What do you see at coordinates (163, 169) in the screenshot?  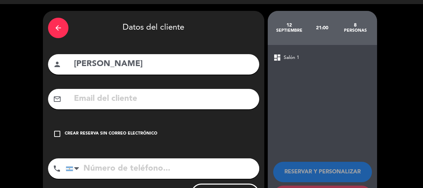 I see `input: Número de teléfono...` at bounding box center [163, 169].